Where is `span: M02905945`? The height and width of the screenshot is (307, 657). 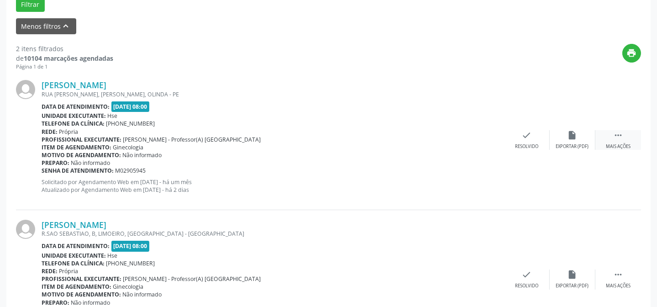
span: M02905945 is located at coordinates (131, 170).